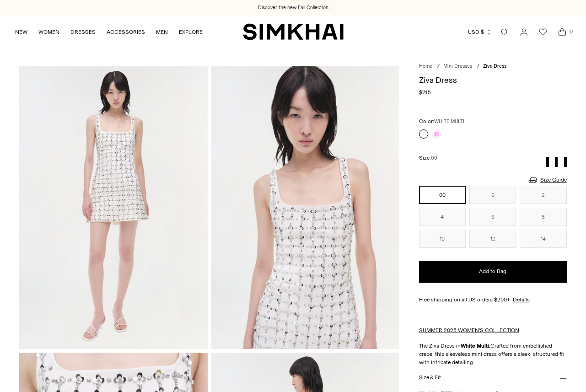 The image size is (586, 392). What do you see at coordinates (504, 32) in the screenshot?
I see `a: Open search modal` at bounding box center [504, 32].